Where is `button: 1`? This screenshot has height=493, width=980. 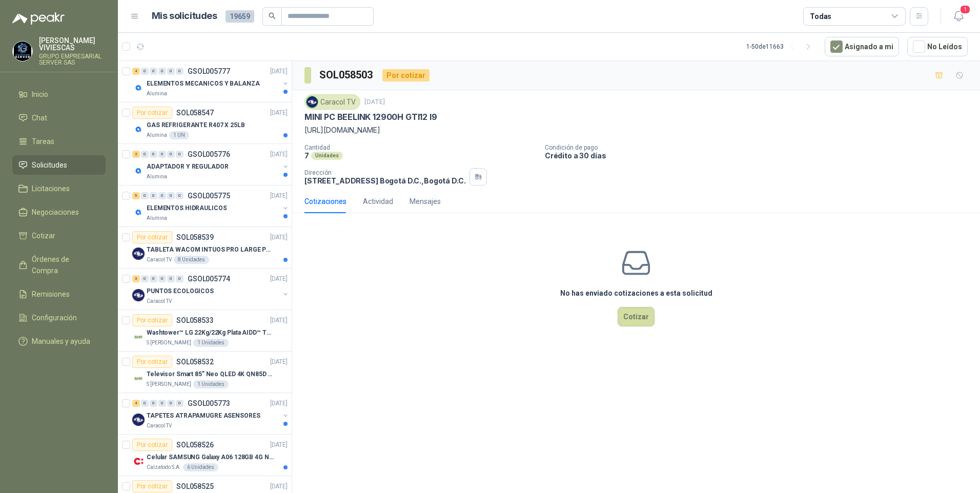
button: 1 is located at coordinates (958, 17).